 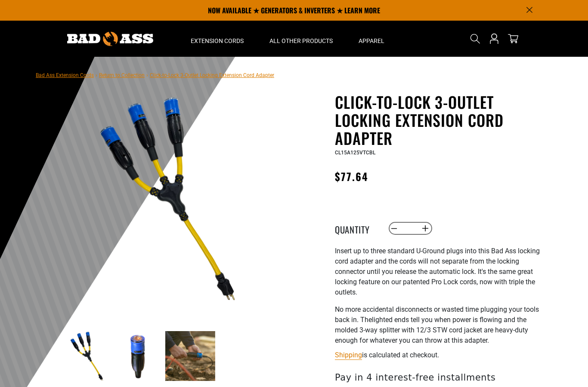 I want to click on span: nsert up to three standard U-Ground plugs into this Bad Ass locking cord adapter and the cords wi..., so click(x=437, y=271).